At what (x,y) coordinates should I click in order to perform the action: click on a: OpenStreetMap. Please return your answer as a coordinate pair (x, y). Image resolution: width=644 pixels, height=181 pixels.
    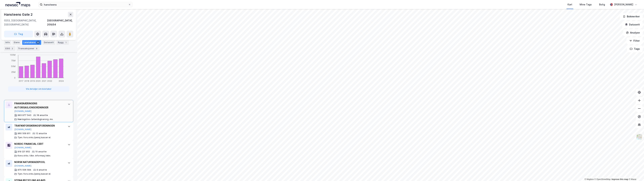
    Looking at the image, I should click on (603, 179).